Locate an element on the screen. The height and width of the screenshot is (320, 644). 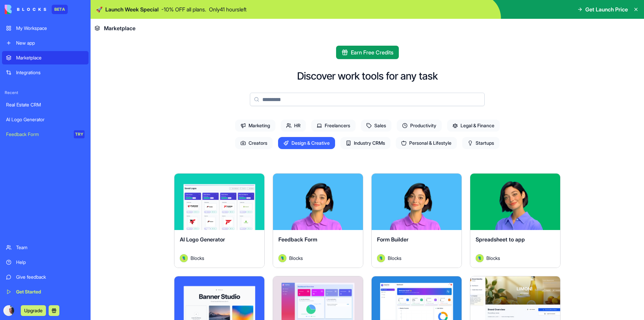
div: Feedback Form is located at coordinates (38, 134).